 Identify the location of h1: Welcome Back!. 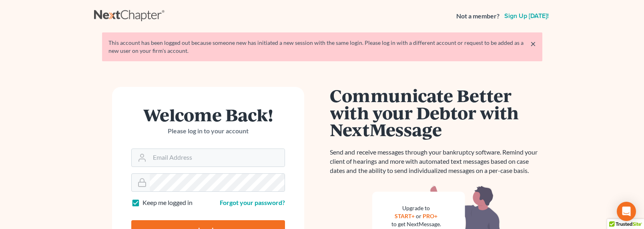
(208, 114).